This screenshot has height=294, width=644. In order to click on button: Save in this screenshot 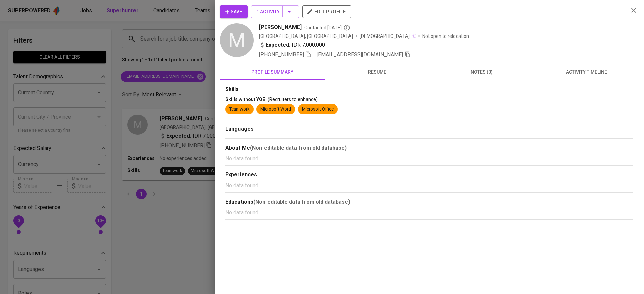, I will do `click(234, 12)`.